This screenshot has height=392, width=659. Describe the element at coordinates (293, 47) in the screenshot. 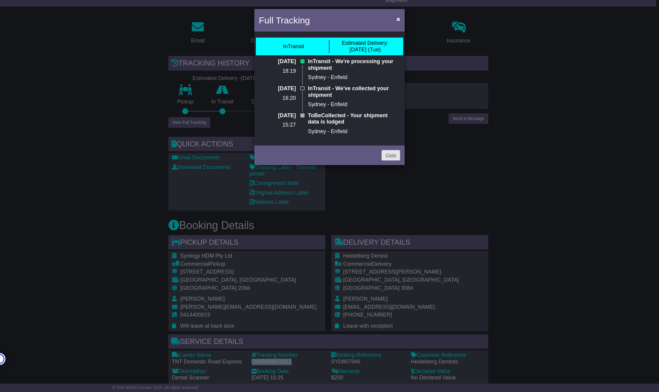

I see `div: InTransit` at that location.